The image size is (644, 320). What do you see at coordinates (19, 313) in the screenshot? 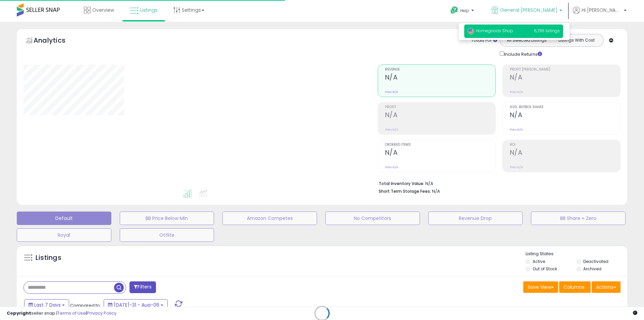
I see `strong: Copyright` at bounding box center [19, 313].